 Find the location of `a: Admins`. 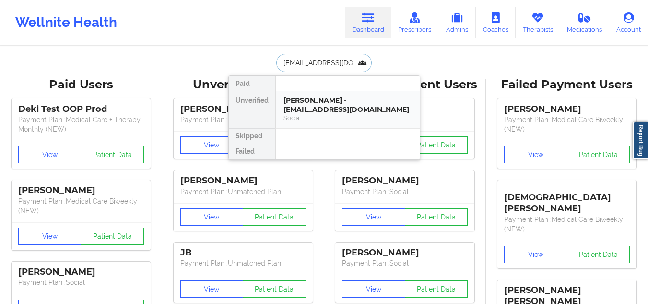

a: Admins is located at coordinates (457, 23).